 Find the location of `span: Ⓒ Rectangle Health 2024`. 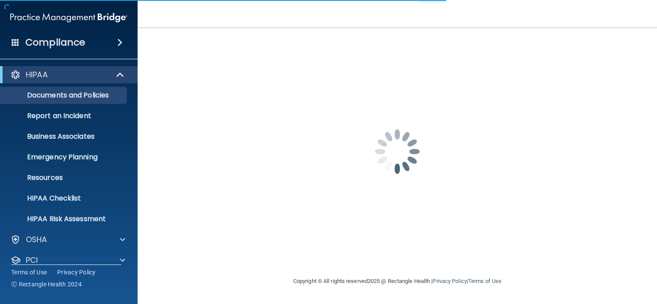

span: Ⓒ Rectangle Health 2024 is located at coordinates (46, 285).